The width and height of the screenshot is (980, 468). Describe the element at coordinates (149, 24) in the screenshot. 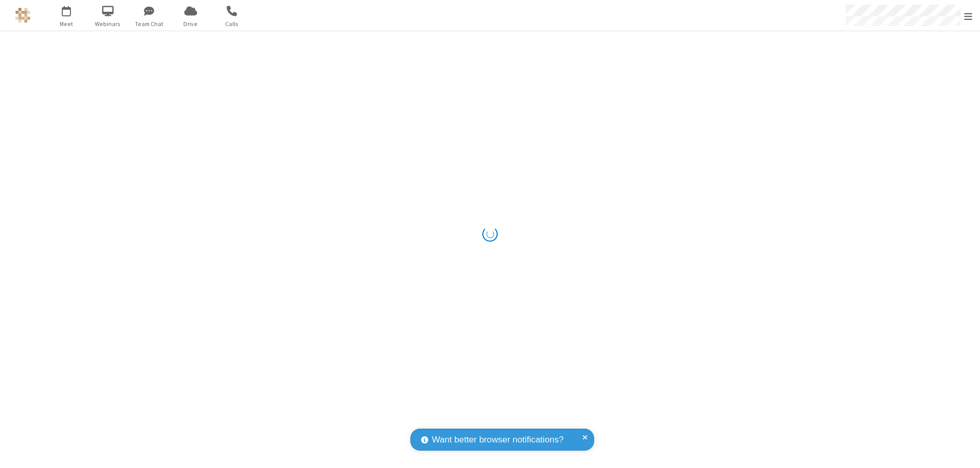

I see `span: Team Chat` at that location.